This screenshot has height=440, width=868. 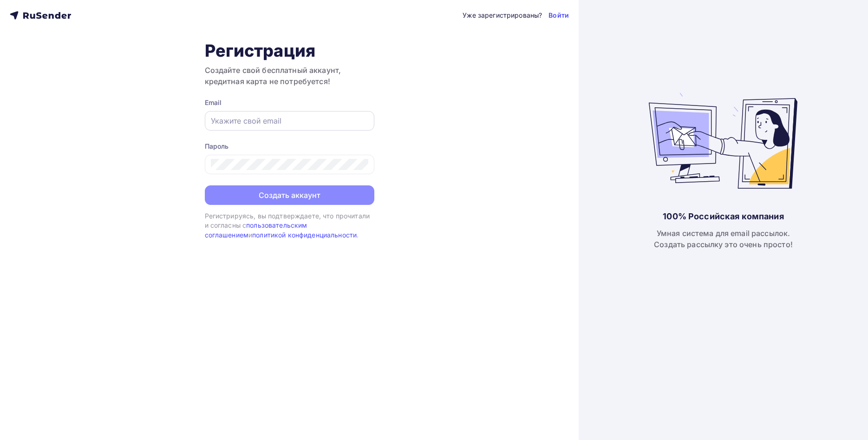 What do you see at coordinates (558, 15) in the screenshot?
I see `a: Войти` at bounding box center [558, 15].